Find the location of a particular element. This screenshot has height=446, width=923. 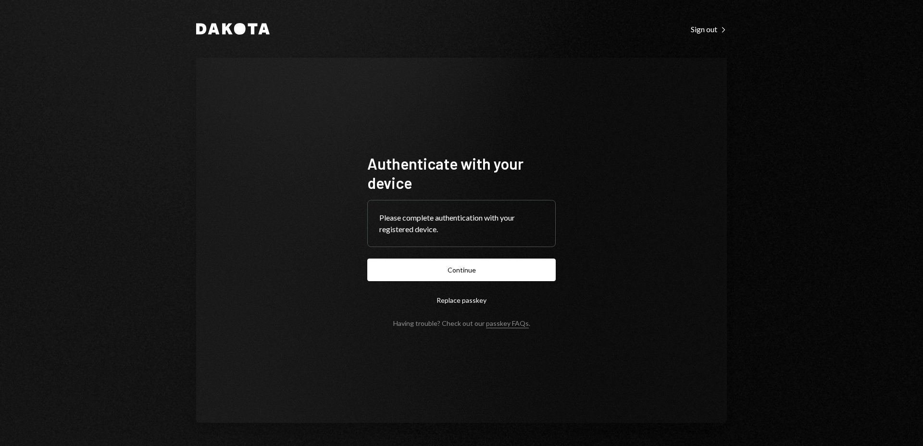

a: Sign out is located at coordinates (708, 29).